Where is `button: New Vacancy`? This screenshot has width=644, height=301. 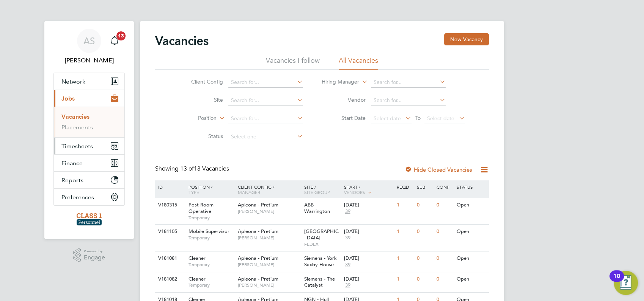
button: New Vacancy is located at coordinates (466, 40).